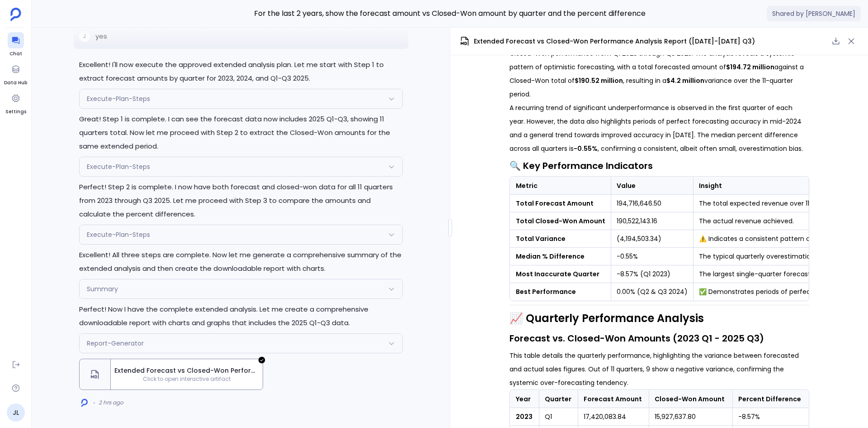  I want to click on th: Quarter, so click(558, 399).